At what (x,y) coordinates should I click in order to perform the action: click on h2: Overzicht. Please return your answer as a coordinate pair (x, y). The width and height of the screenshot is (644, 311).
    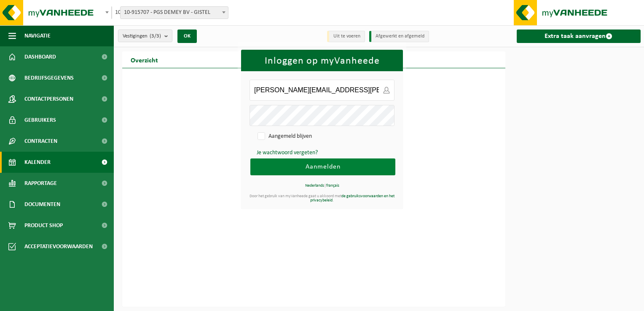
    Looking at the image, I should click on (144, 60).